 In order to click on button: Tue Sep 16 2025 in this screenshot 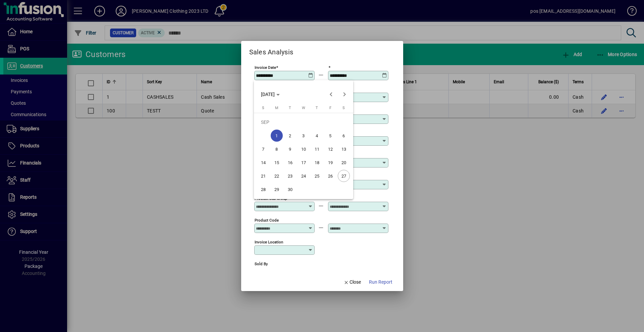, I will do `click(290, 162)`.